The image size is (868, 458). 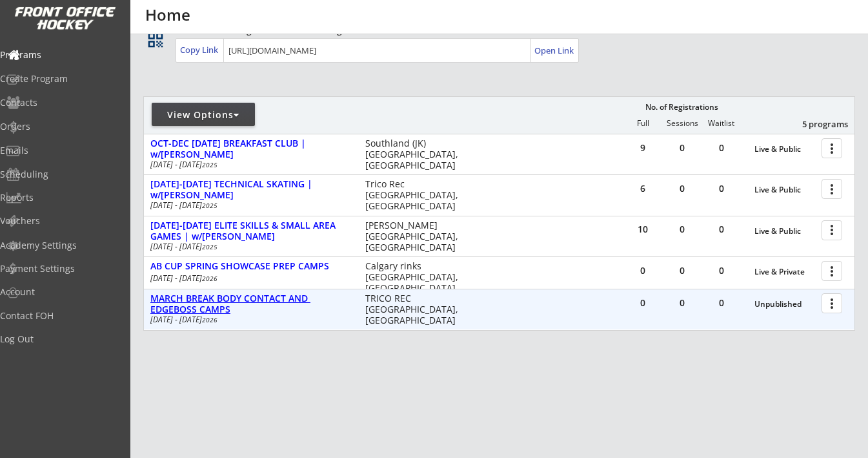 What do you see at coordinates (815, 124) in the screenshot?
I see `div: 5 programs` at bounding box center [815, 124].